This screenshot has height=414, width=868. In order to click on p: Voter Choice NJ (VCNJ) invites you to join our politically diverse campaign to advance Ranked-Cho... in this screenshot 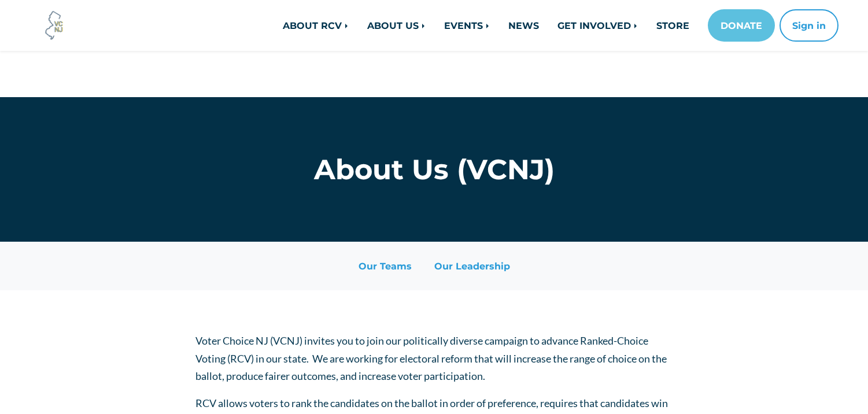, I will do `click(434, 358)`.